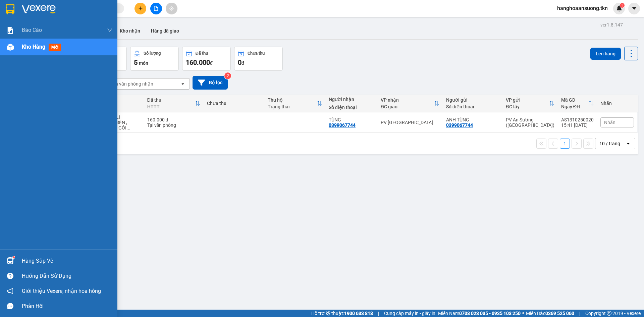 The width and height of the screenshot is (644, 317). Describe the element at coordinates (67, 306) in the screenshot. I see `div: Phản hồi` at that location.